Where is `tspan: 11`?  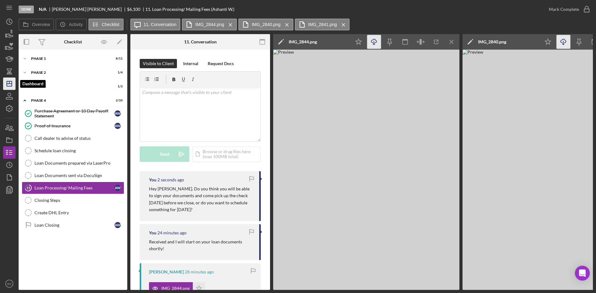 tspan: 11 is located at coordinates (28, 188).